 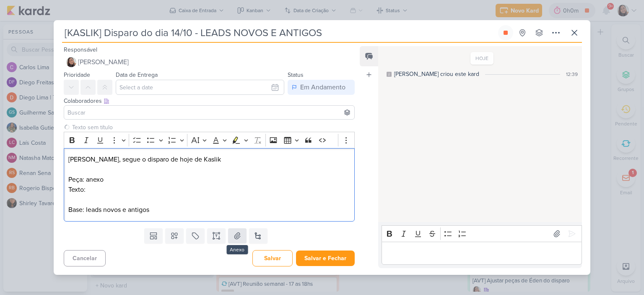 I want to click on div: Em Andamento, so click(x=323, y=87).